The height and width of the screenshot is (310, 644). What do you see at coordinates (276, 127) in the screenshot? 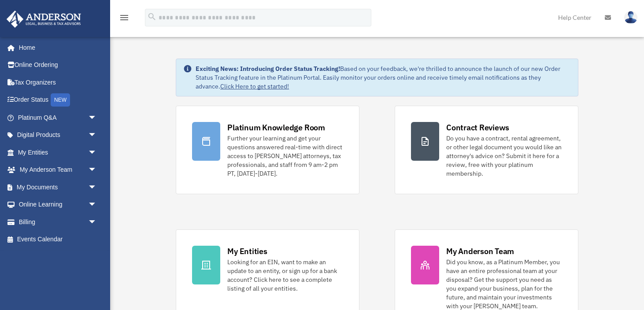
I see `div: Platinum Knowledge Room` at bounding box center [276, 127].